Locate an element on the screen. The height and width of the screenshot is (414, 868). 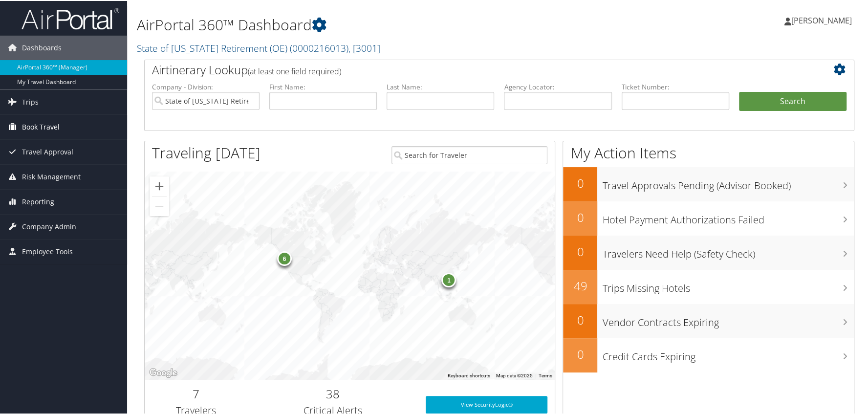
a: 0Hotel Payment Authorizations Failed is located at coordinates (708, 217).